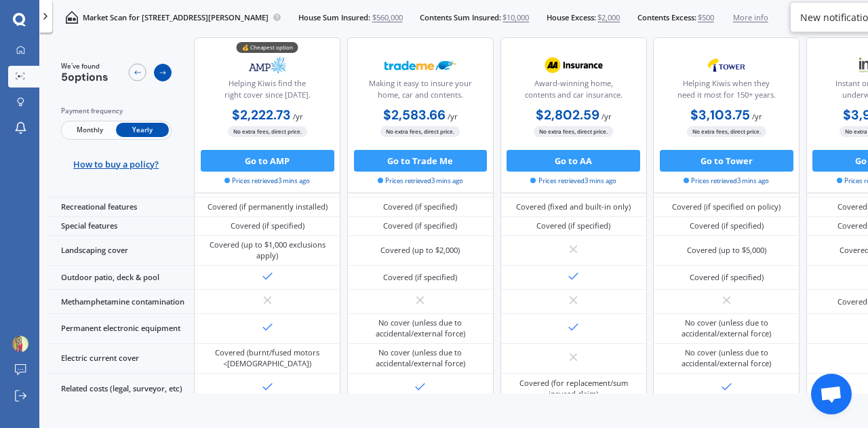 This screenshot has height=428, width=868. I want to click on div: Open chat, so click(832, 394).